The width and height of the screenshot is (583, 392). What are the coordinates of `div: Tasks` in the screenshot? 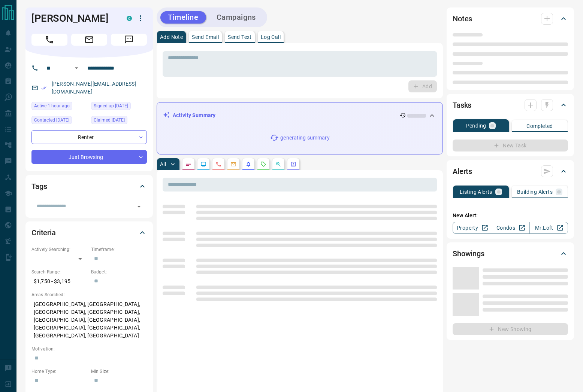 It's located at (510, 105).